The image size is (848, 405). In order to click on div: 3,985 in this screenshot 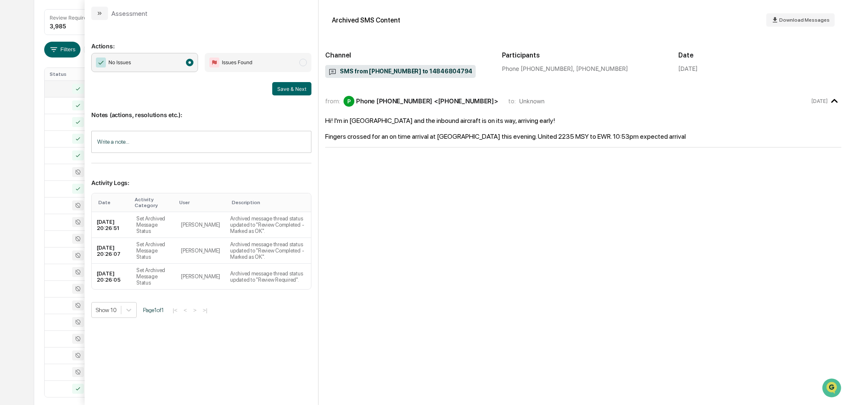, I will do `click(58, 26)`.